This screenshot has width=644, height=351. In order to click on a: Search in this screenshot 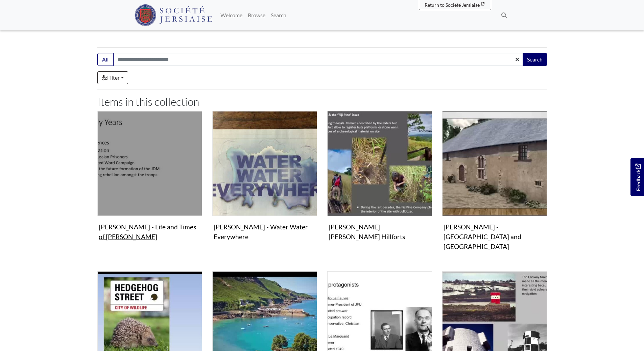, I will do `click(278, 15)`.